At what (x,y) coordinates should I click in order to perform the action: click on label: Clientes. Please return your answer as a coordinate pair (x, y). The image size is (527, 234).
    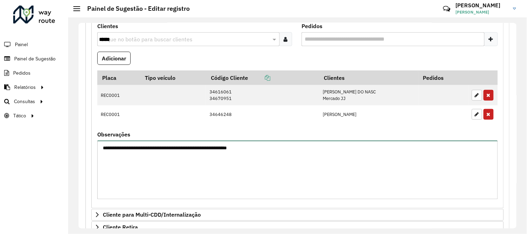
    Looking at the image, I should click on (108, 26).